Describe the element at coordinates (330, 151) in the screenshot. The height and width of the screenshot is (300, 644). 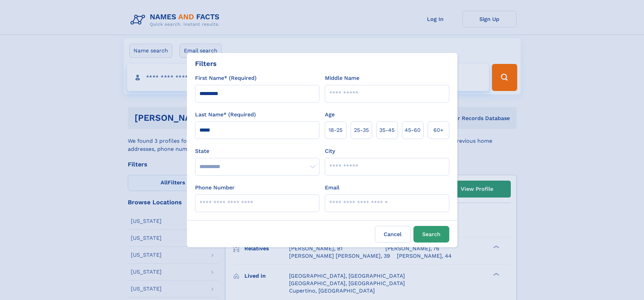
I see `label: City` at that location.